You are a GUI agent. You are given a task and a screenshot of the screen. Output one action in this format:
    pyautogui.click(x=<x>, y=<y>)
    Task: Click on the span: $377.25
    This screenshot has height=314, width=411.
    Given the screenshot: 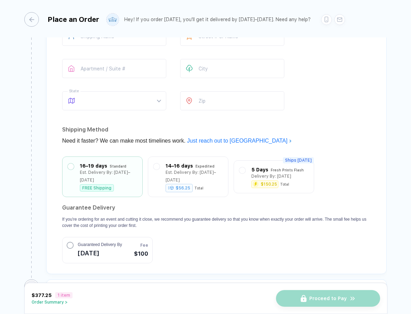 What is the action you would take?
    pyautogui.click(x=42, y=295)
    